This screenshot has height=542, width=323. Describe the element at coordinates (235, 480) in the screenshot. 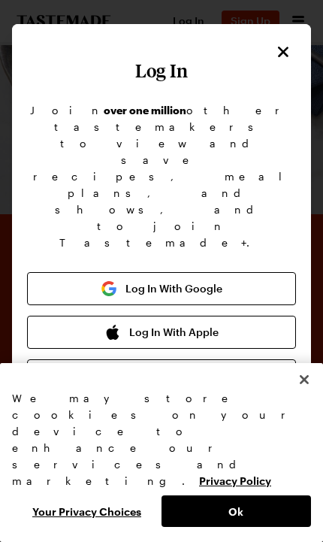

I see `a: More information about your privacy, opens in a new tab` at that location.